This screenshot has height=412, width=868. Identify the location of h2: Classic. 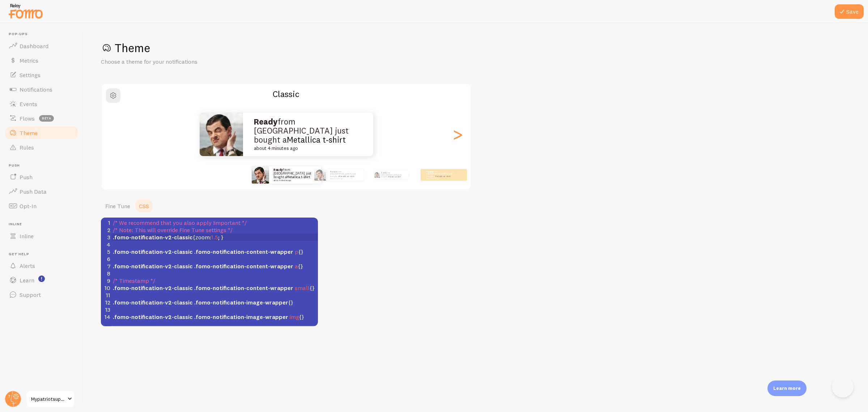
(286, 94).